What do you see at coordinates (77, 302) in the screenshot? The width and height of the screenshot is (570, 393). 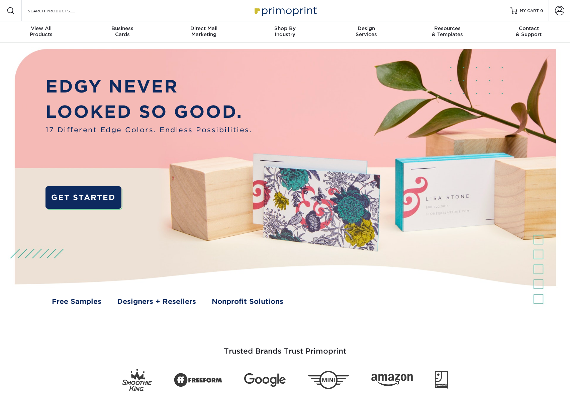 I see `a: Free Samples` at bounding box center [77, 302].